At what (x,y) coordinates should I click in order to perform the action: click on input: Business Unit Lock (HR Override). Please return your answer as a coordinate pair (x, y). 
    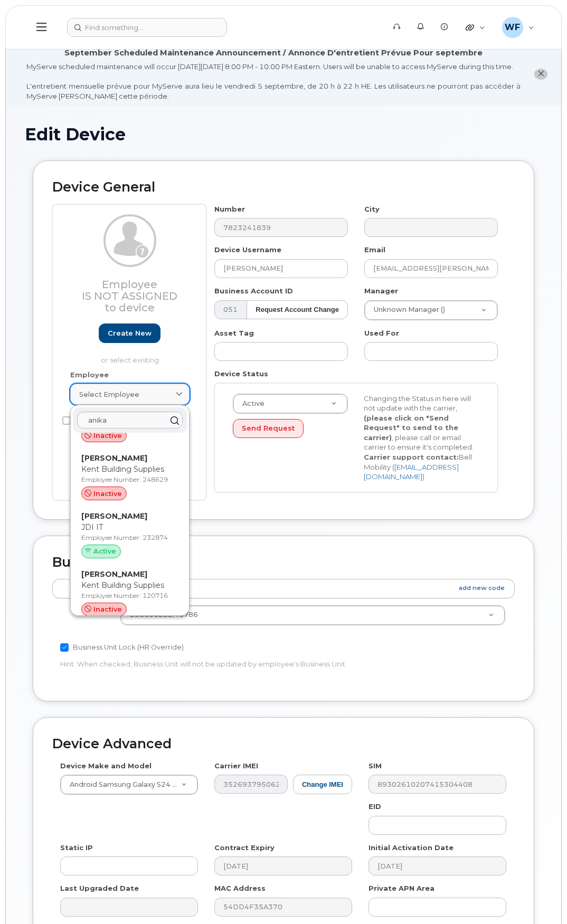
    Looking at the image, I should click on (64, 647).